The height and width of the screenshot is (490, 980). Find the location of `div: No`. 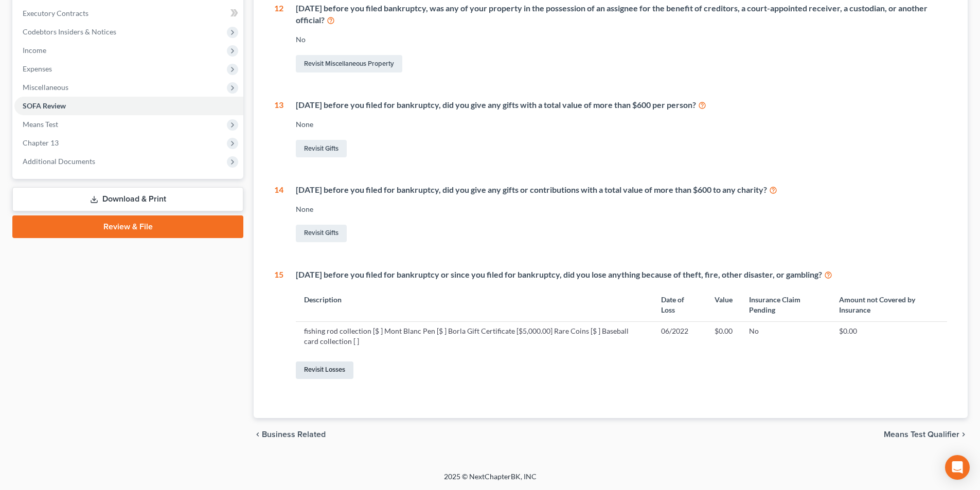

div: No is located at coordinates (622, 40).